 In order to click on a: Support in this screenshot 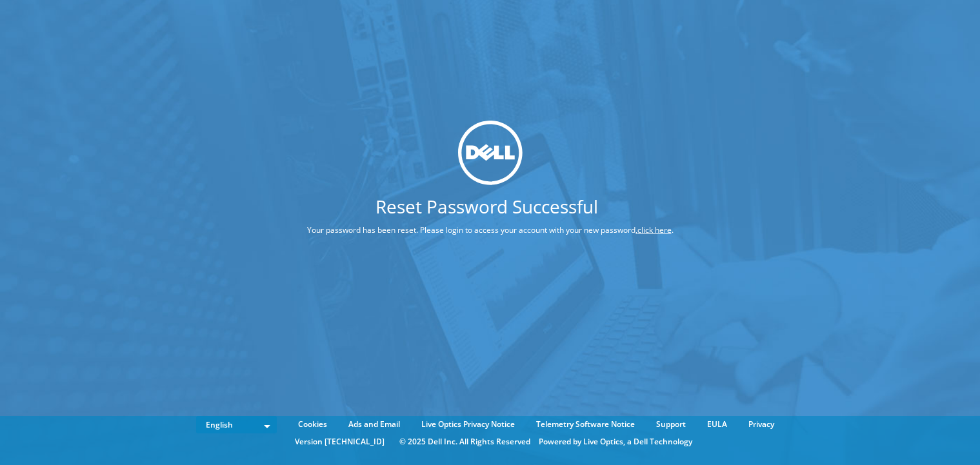, I will do `click(671, 425)`.